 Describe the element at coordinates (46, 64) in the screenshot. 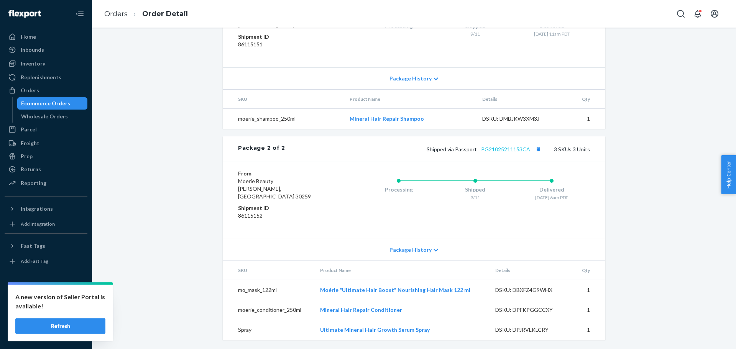

I see `a: Inventory` at that location.